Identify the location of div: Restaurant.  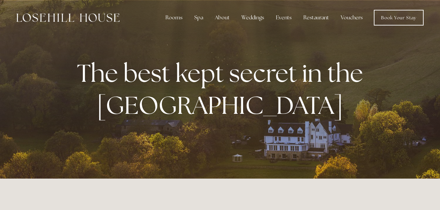
(316, 18).